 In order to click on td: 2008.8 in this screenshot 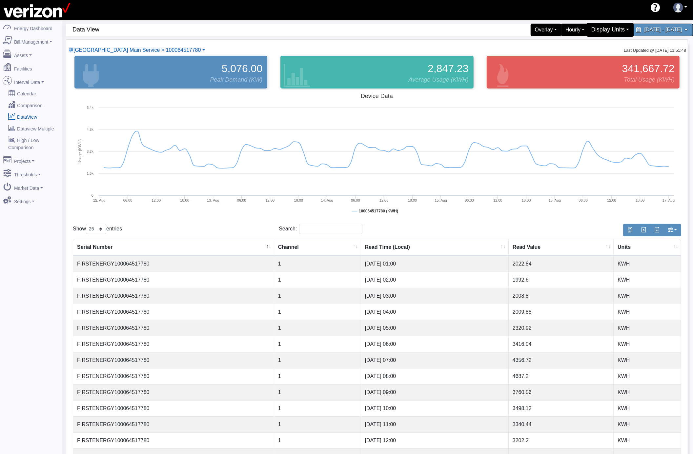, I will do `click(561, 296)`.